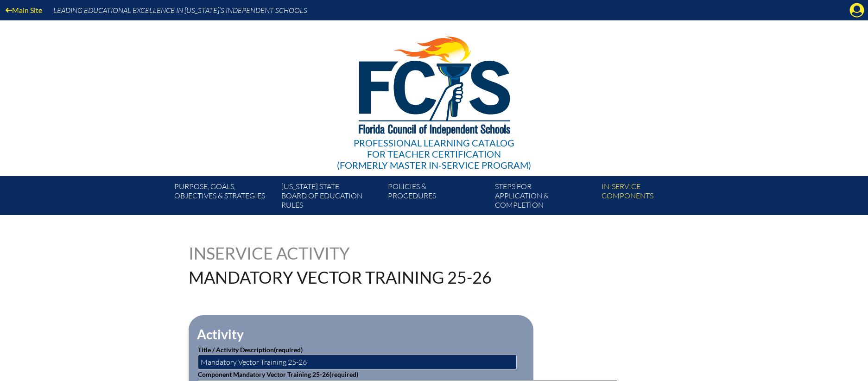 The image size is (868, 381). What do you see at coordinates (545, 198) in the screenshot?
I see `a: Steps forapplication & completion` at bounding box center [545, 198].